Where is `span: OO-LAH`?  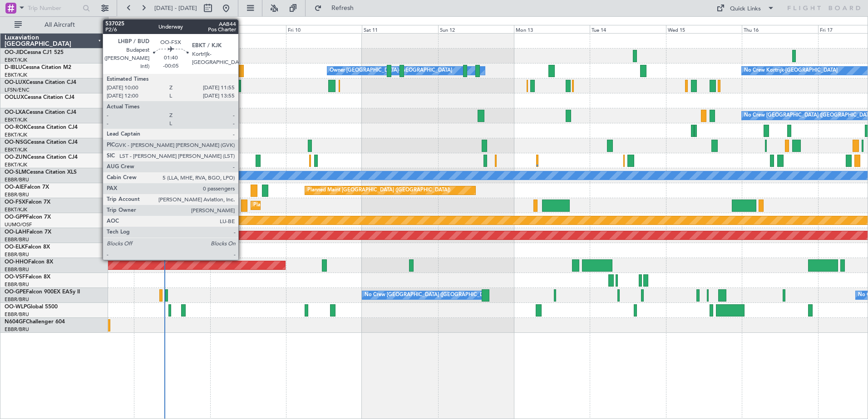
span: OO-LAH is located at coordinates (15, 232).